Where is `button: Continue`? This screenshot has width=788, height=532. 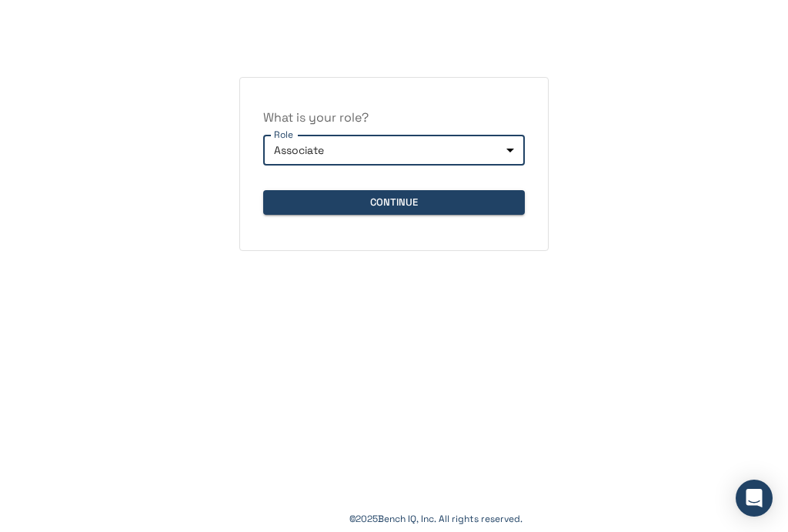
button: Continue is located at coordinates (394, 203).